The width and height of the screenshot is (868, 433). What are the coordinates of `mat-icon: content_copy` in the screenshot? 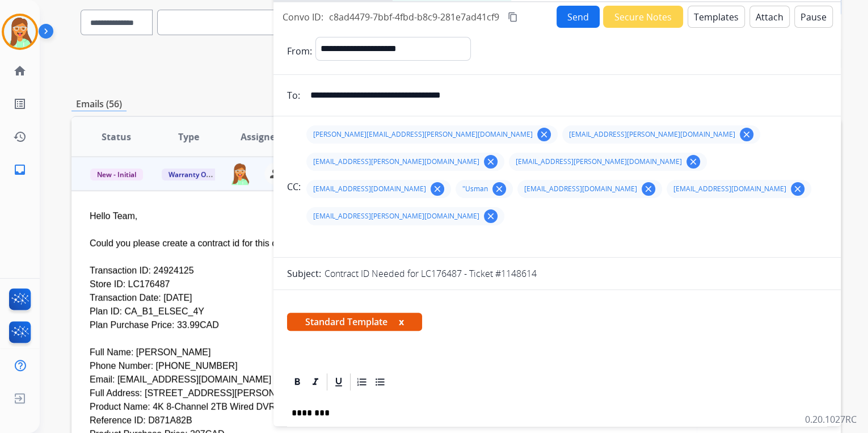 It's located at (513, 17).